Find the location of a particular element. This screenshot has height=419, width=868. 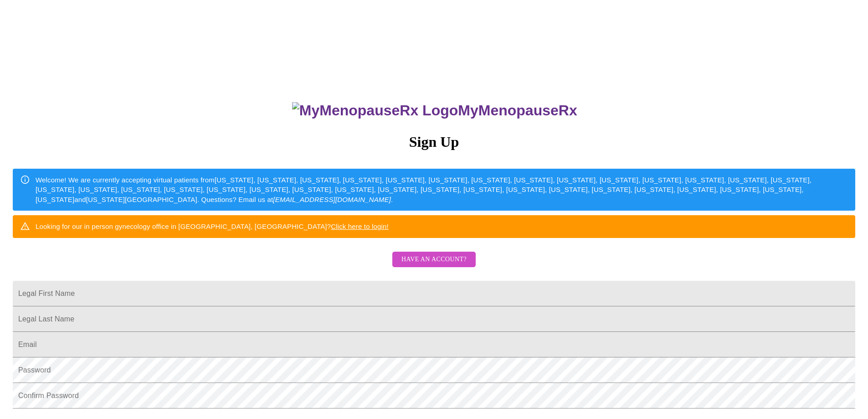

img: MyMenopauseRx Logo is located at coordinates (375, 111).